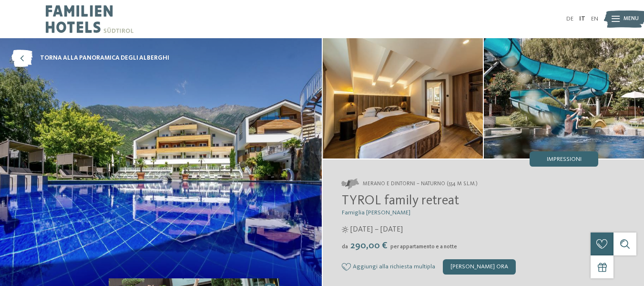 This screenshot has height=286, width=644. What do you see at coordinates (631, 19) in the screenshot?
I see `span: Menu` at bounding box center [631, 19].